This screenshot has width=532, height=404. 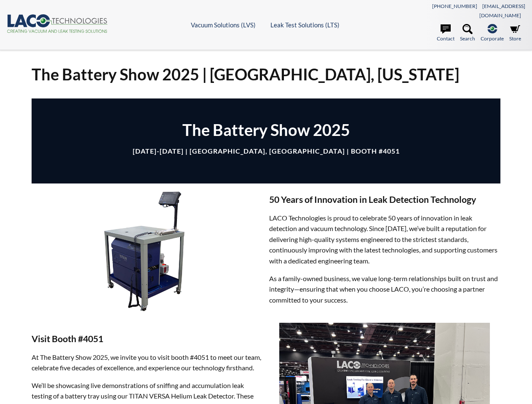 What do you see at coordinates (147, 339) in the screenshot?
I see `h3: Visit Booth #4051` at bounding box center [147, 339].